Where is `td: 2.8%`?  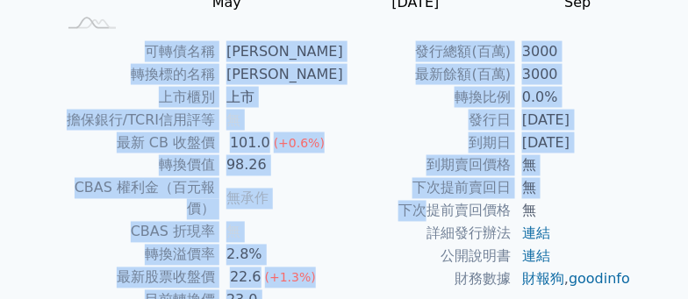 td: 2.8% is located at coordinates (280, 255).